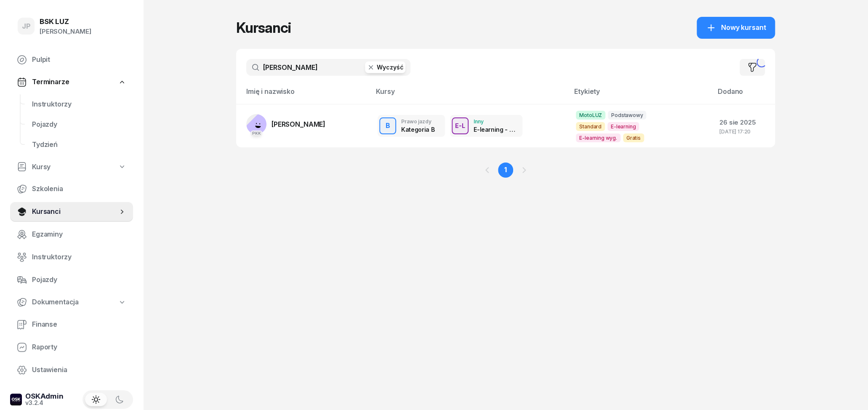  What do you see at coordinates (418, 122) in the screenshot?
I see `div: Prawo jazdy` at bounding box center [418, 122].